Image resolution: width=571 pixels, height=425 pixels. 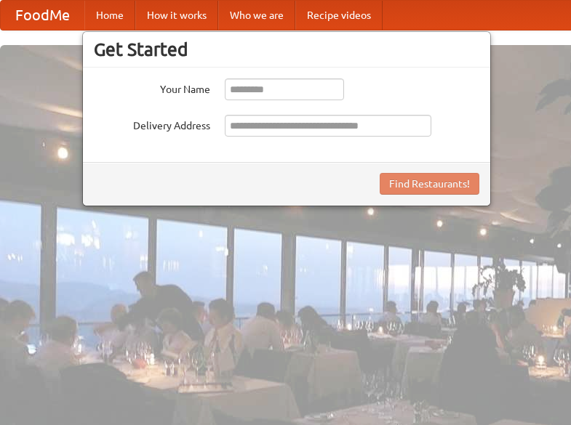 I want to click on a: Home, so click(x=110, y=15).